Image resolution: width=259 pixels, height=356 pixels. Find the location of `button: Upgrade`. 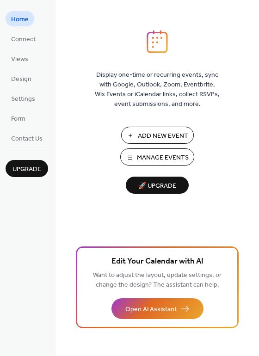

button: Upgrade is located at coordinates (27, 168).